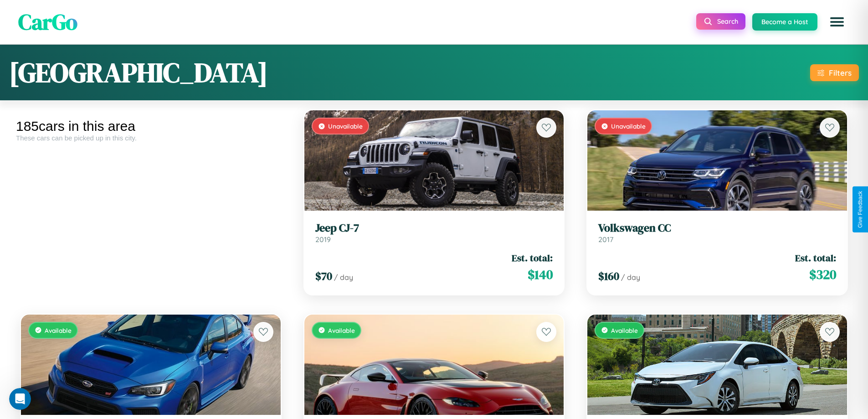  Describe the element at coordinates (605, 239) in the screenshot. I see `span: 2017` at that location.